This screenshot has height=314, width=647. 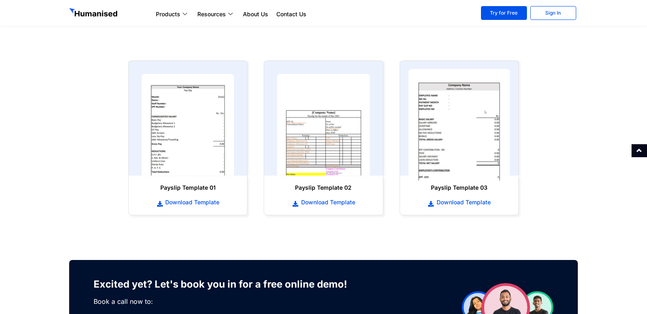 What do you see at coordinates (188, 188) in the screenshot?
I see `h6: Payslip Template 01` at bounding box center [188, 188].